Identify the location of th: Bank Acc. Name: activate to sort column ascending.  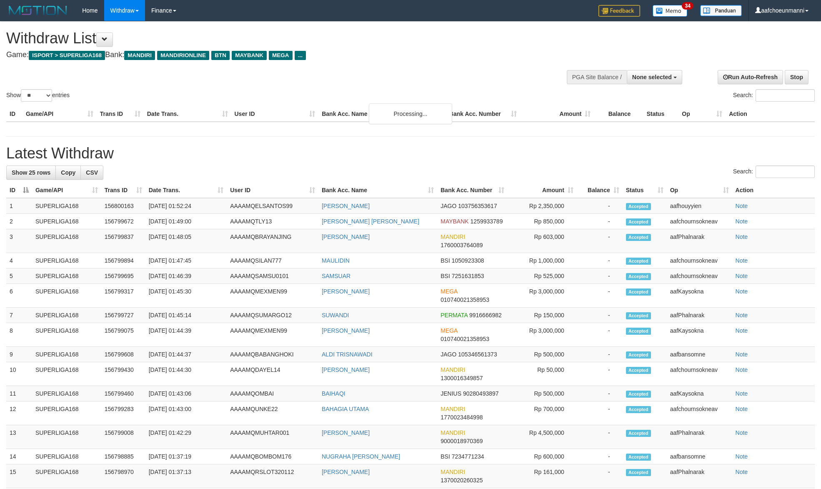
(377, 190).